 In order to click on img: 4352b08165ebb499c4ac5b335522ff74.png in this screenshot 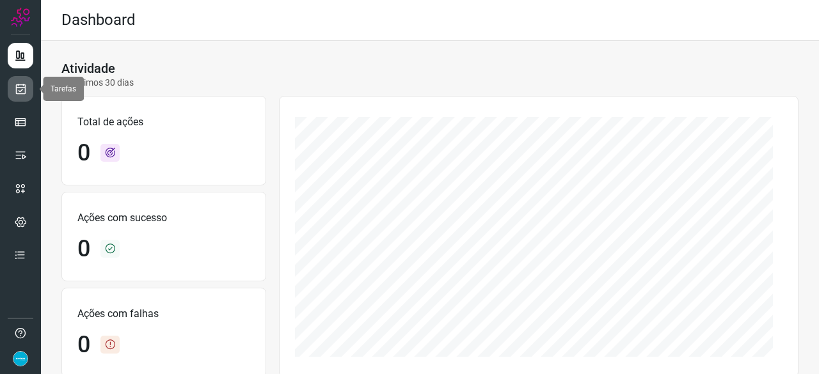, I will do `click(20, 359)`.